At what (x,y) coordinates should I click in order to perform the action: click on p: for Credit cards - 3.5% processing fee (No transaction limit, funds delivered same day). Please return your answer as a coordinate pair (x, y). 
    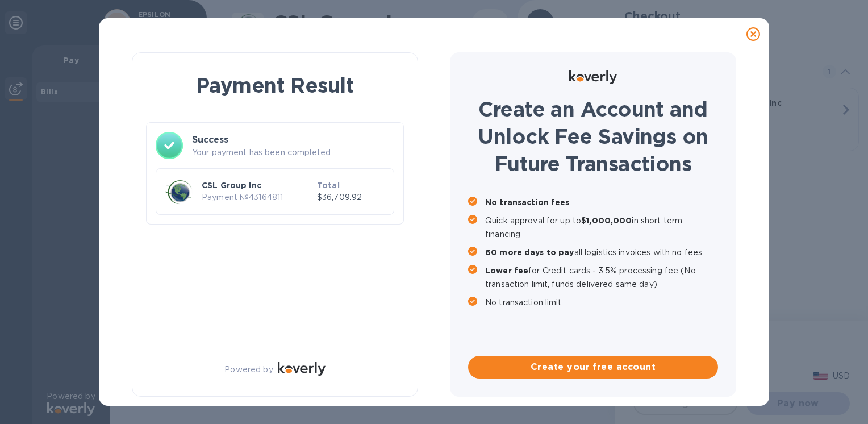
    Looking at the image, I should click on (601, 277).